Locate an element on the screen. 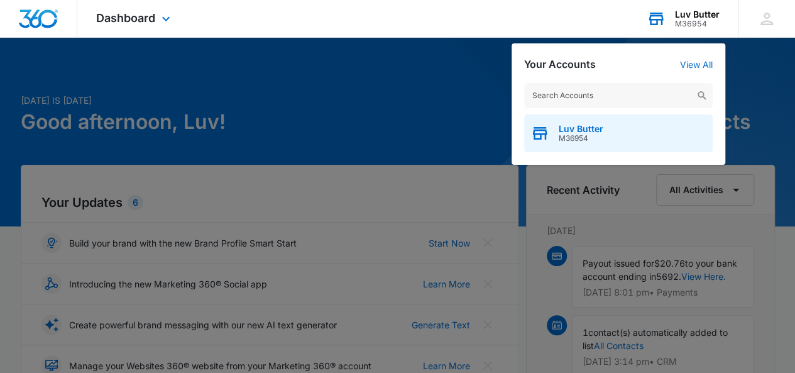  input: Search Accounts is located at coordinates (618, 96).